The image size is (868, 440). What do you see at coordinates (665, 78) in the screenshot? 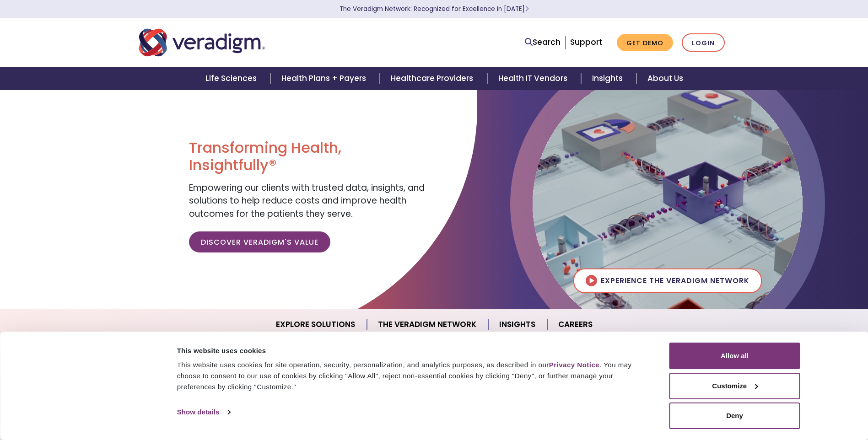
I see `a: About Us` at bounding box center [665, 78].